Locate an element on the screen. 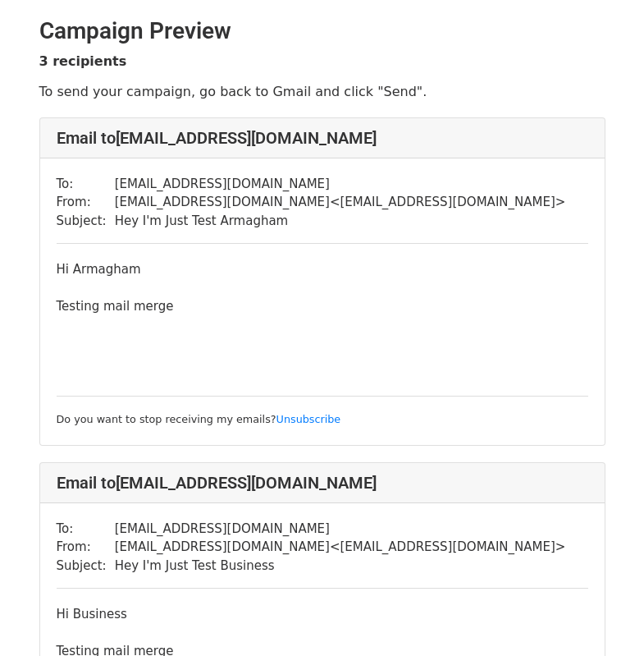 The width and height of the screenshot is (644, 656). p: To send your campaign, go back to Gmail and click "Send". is located at coordinates (322, 91).